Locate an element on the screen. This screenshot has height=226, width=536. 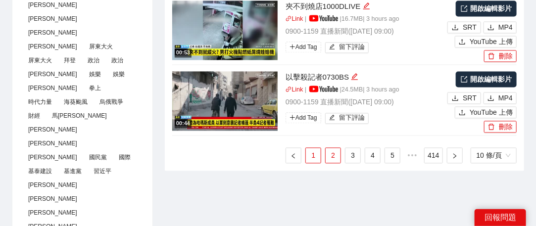
span: 習近平 is located at coordinates (102, 171).